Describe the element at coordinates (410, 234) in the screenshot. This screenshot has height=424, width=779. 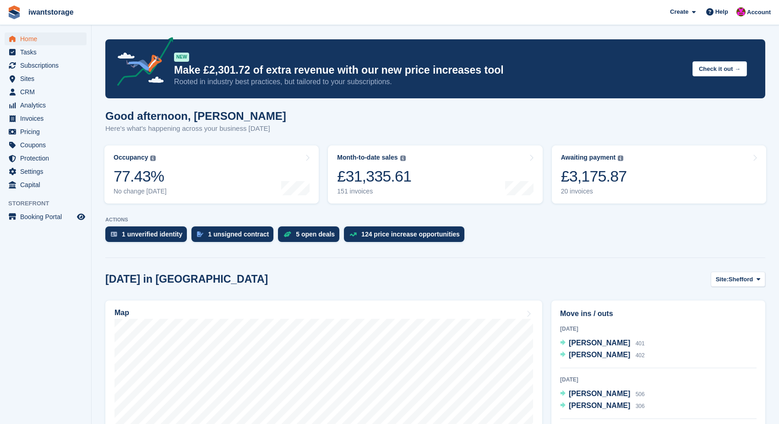
I see `div: 124 price increase opportunities` at that location.